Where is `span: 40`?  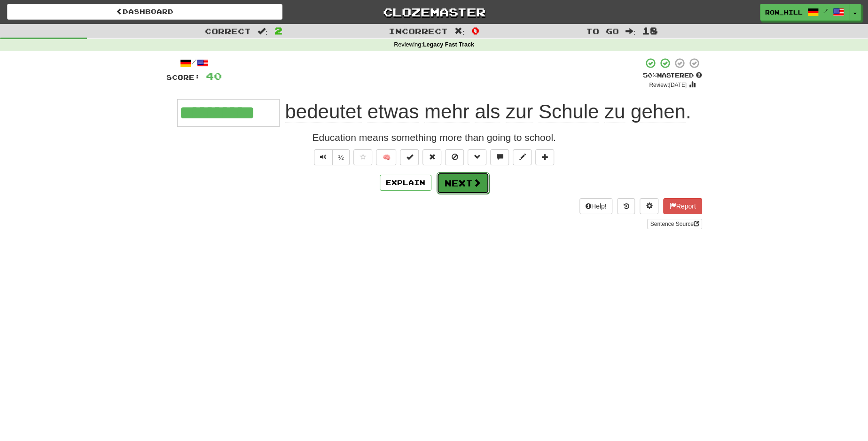
span: 40 is located at coordinates (214, 76).